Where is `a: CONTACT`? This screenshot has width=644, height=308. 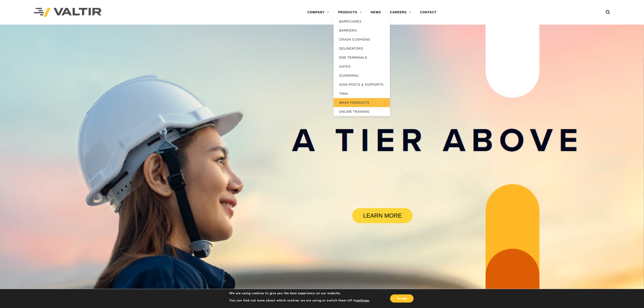
a: CONTACT is located at coordinates (429, 13).